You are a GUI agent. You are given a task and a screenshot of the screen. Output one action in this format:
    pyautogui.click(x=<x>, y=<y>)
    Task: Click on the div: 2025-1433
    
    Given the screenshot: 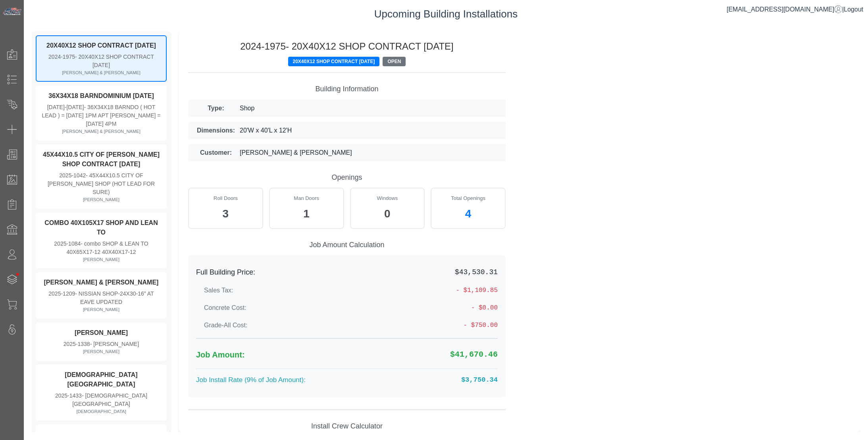 What is the action you would take?
    pyautogui.click(x=101, y=400)
    